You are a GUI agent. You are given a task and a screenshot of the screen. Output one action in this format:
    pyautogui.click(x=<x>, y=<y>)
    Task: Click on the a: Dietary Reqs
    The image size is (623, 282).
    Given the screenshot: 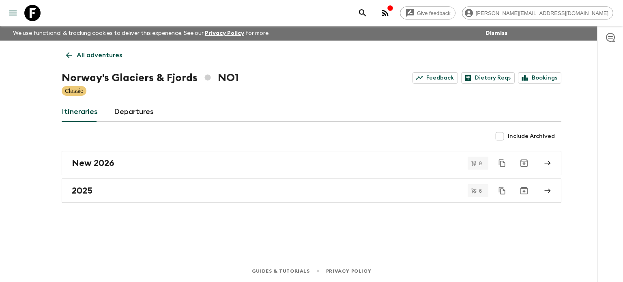 What is the action you would take?
    pyautogui.click(x=488, y=78)
    